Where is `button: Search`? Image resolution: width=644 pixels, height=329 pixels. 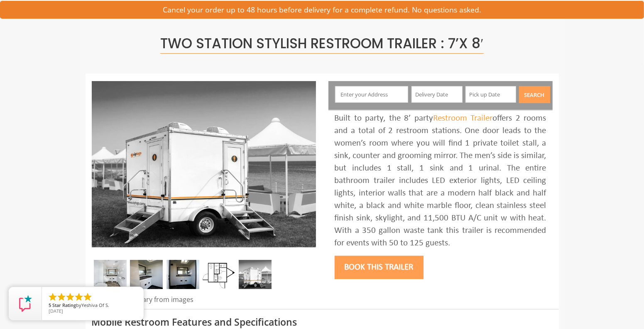
button: Search is located at coordinates (534, 94).